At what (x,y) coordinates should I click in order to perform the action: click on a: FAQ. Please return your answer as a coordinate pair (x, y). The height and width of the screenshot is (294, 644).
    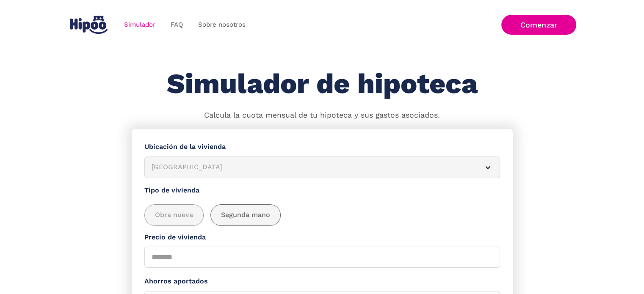
    Looking at the image, I should click on (176, 24).